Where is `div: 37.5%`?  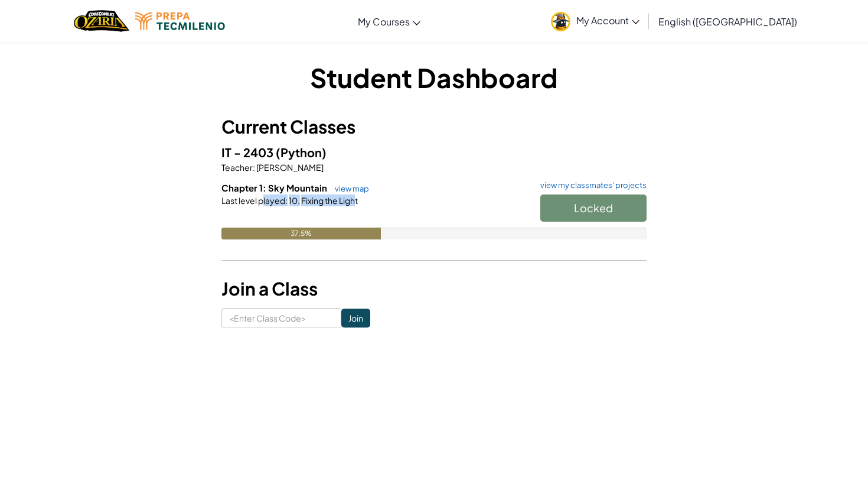
div: 37.5% is located at coordinates (302, 234).